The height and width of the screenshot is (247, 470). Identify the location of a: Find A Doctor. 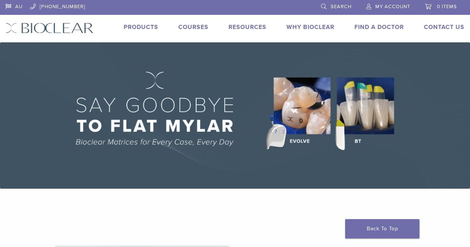
(379, 27).